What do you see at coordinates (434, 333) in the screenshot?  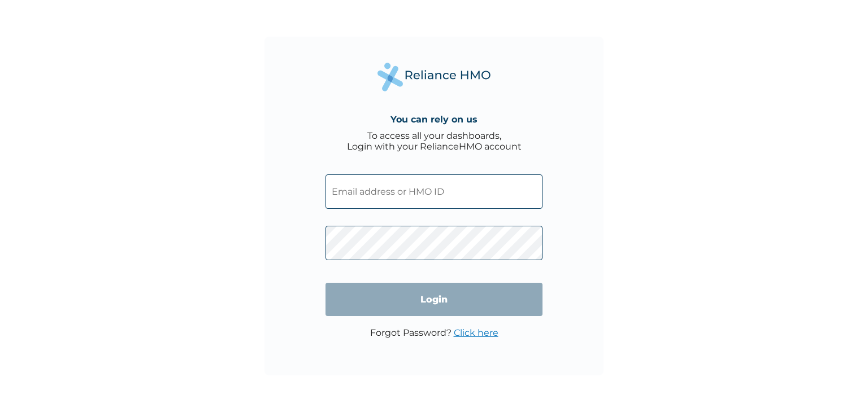 I see `p: Forgot Password?` at bounding box center [434, 333].